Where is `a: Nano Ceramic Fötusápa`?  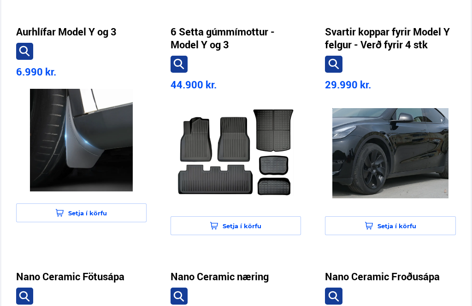 a: Nano Ceramic Fötusápa is located at coordinates (70, 277).